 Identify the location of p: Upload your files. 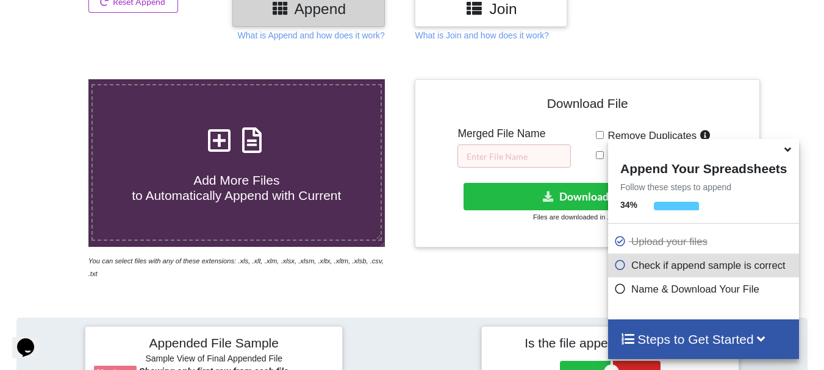
(705, 242).